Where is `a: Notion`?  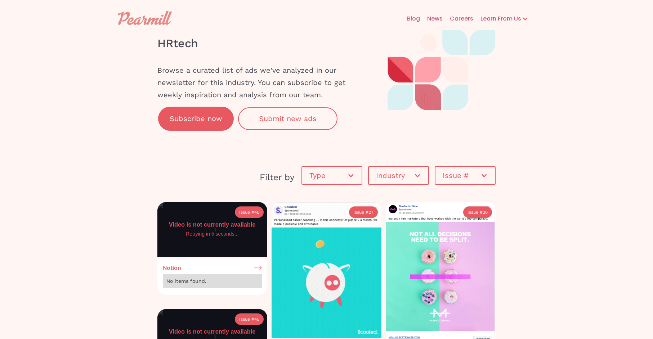
a: Notion is located at coordinates (212, 268).